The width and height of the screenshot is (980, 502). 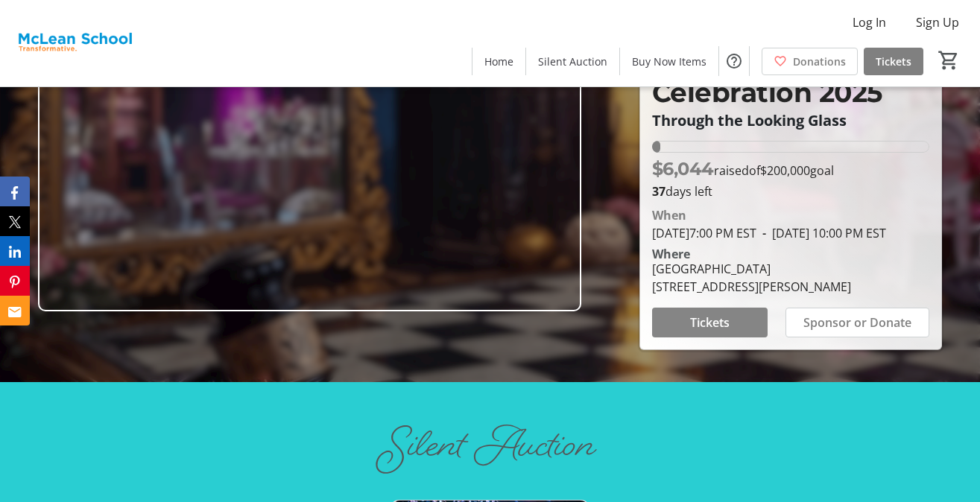 What do you see at coordinates (785, 170) in the screenshot?
I see `span: $200,000` at bounding box center [785, 170].